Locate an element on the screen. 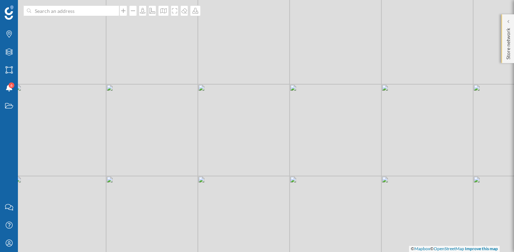 The width and height of the screenshot is (514, 252). a: OpenStreetMap is located at coordinates (449, 248).